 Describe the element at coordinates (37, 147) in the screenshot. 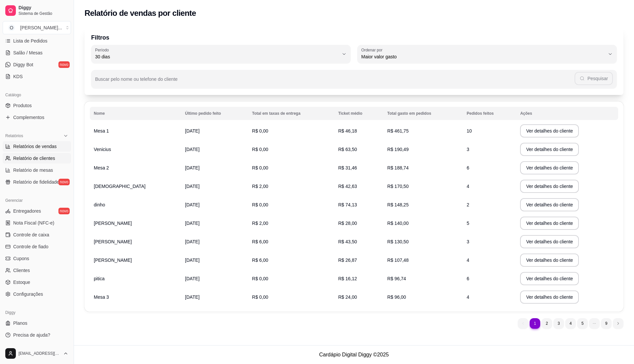

I see `a: Relatórios de vendas` at that location.